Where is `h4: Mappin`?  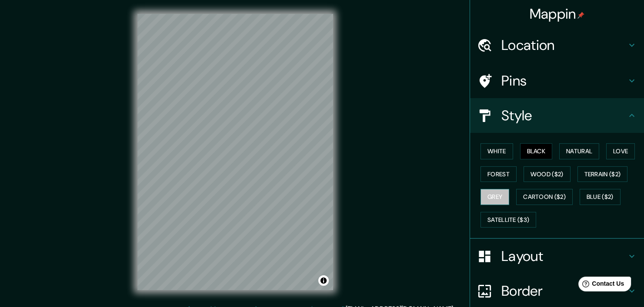 h4: Mappin is located at coordinates (557, 14).